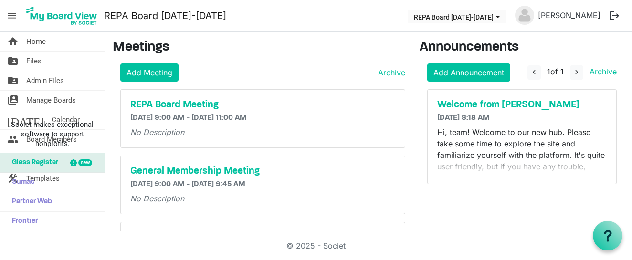 Image resolution: width=632 pixels, height=260 pixels. Describe the element at coordinates (65, 120) in the screenshot. I see `span: Calendar` at that location.